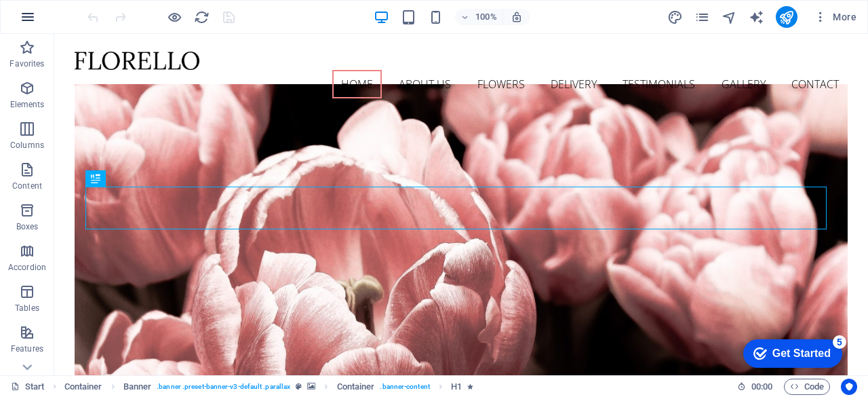  What do you see at coordinates (28, 387) in the screenshot?
I see `a: Click to cancel selection. Double-click to open Pages` at bounding box center [28, 387].